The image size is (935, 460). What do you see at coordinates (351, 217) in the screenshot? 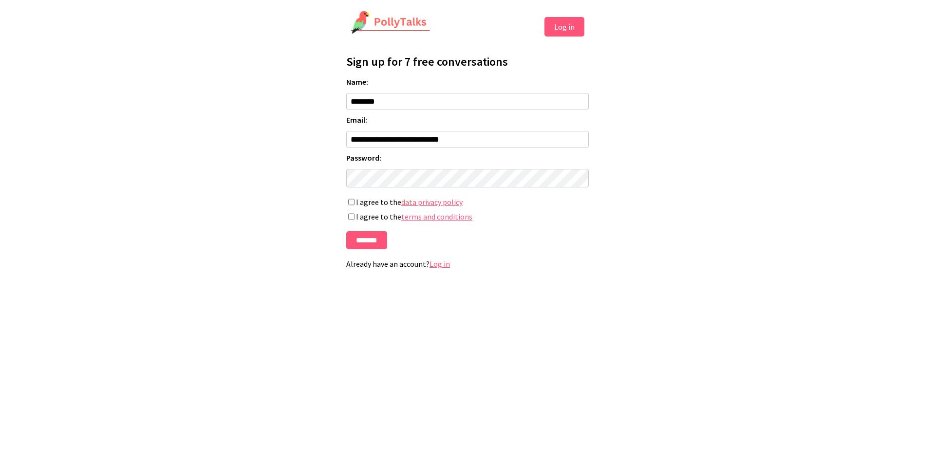
I see `input: I agree to theterms and conditions` at bounding box center [351, 217].